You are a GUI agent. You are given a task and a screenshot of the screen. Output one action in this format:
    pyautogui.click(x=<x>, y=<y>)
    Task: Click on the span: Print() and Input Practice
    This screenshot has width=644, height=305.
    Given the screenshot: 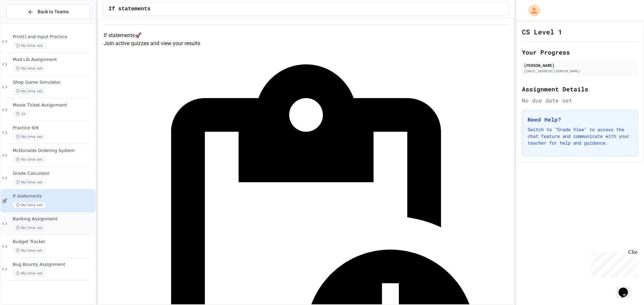 What is the action you would take?
    pyautogui.click(x=53, y=37)
    